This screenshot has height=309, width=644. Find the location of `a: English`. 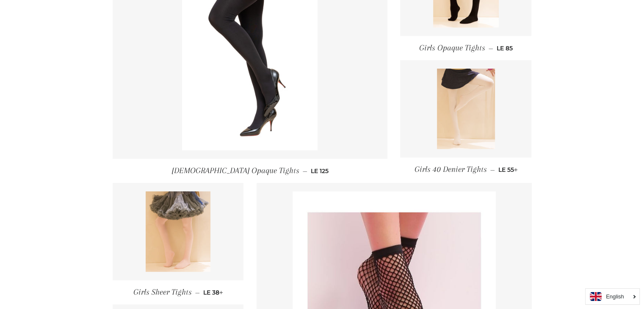

a: English is located at coordinates (612, 297).